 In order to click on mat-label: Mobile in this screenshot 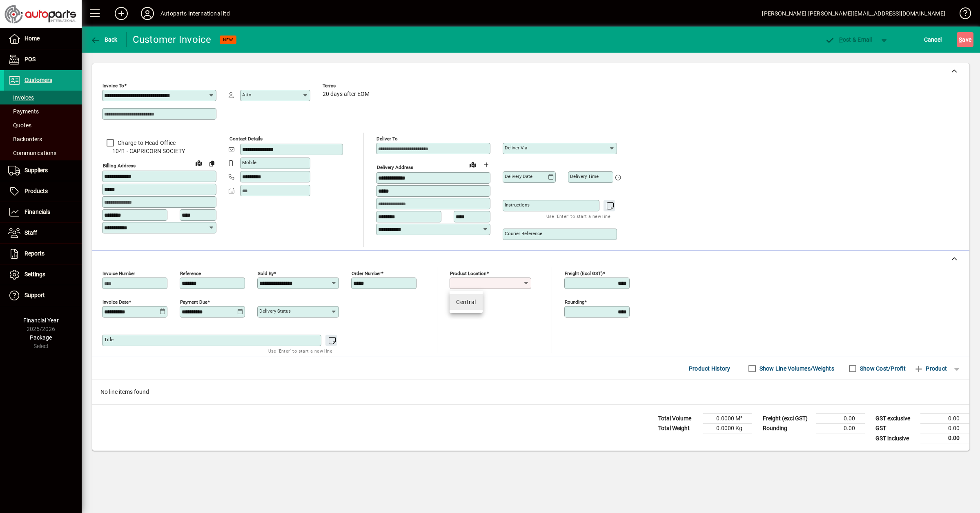, I will do `click(249, 162)`.